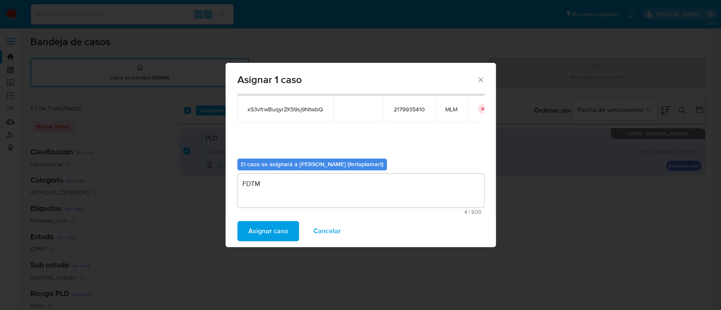 This screenshot has width=721, height=310. I want to click on button: Cancelar, so click(327, 231).